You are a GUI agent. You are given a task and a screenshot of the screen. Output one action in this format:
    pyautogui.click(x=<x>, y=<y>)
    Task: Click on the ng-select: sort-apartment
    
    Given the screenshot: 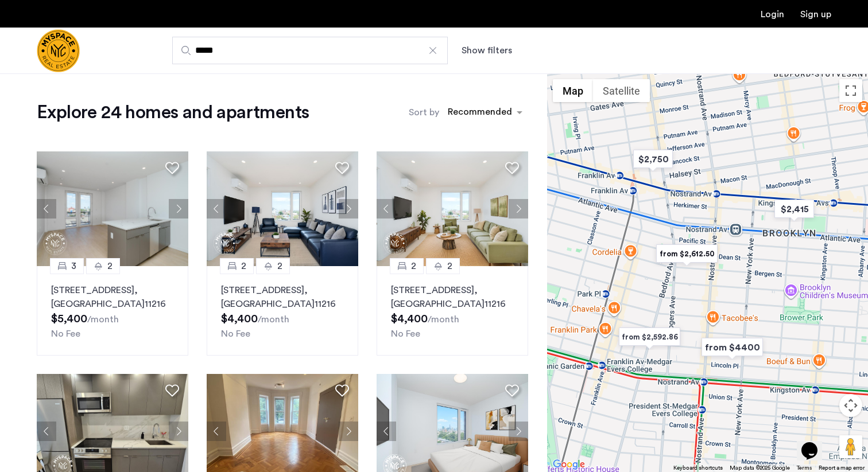 What is the action you would take?
    pyautogui.click(x=485, y=113)
    